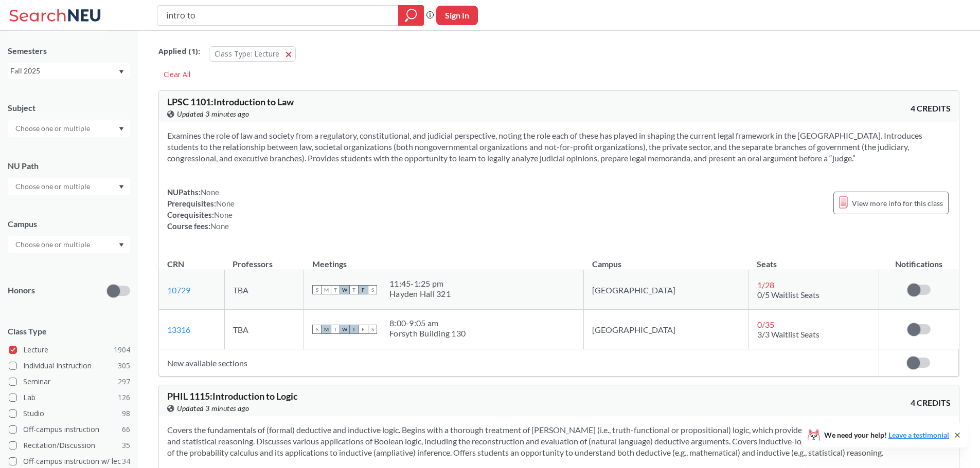  What do you see at coordinates (252, 54) in the screenshot?
I see `button: Class Type: Lecture` at bounding box center [252, 54].